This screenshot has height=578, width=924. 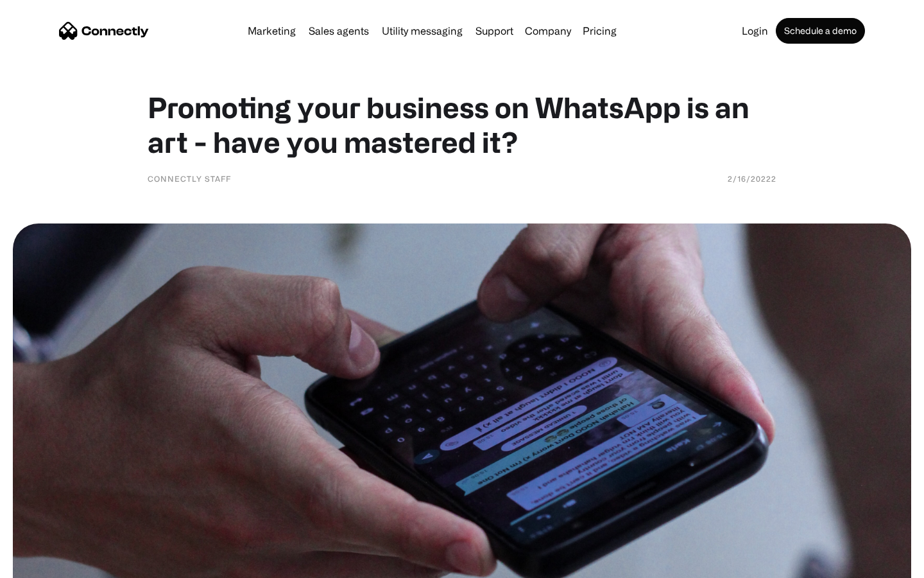 I want to click on div: Company, so click(x=548, y=31).